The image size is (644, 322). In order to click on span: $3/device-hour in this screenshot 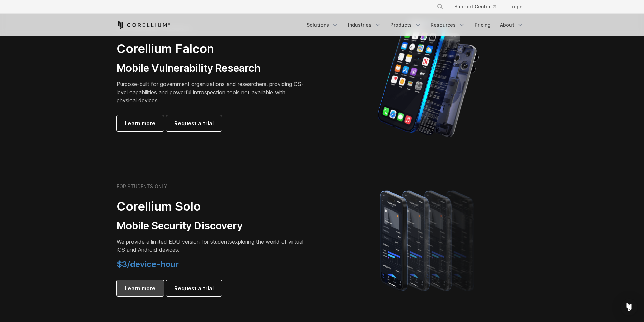, I will do `click(148, 264)`.